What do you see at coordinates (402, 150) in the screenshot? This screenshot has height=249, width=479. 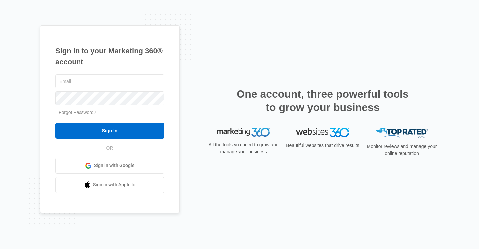 I see `p: Monitor reviews and manage your online reputation` at bounding box center [402, 150].